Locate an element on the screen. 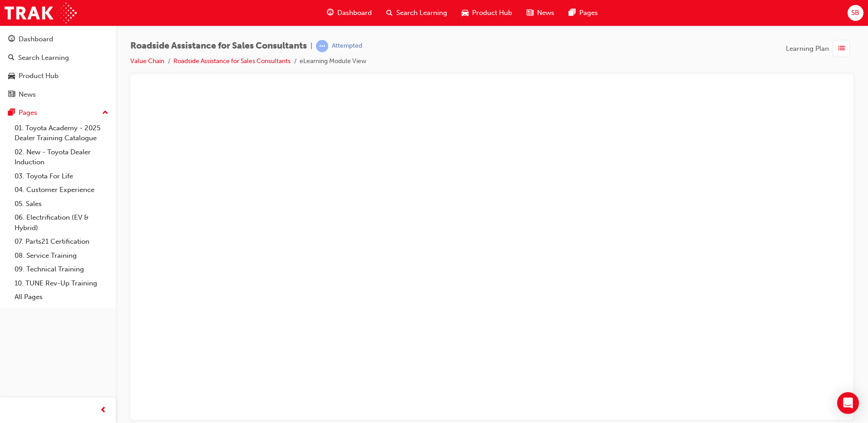  span: Search Learning is located at coordinates (422, 13).